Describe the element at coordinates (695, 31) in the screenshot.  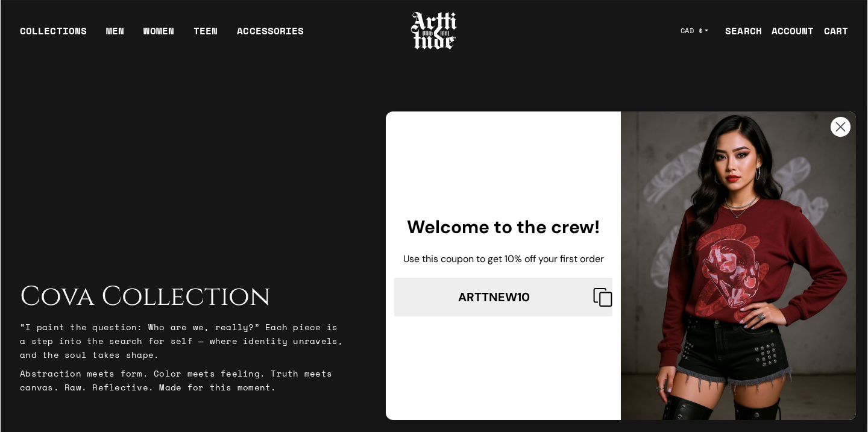
I see `button: CAD $` at that location.